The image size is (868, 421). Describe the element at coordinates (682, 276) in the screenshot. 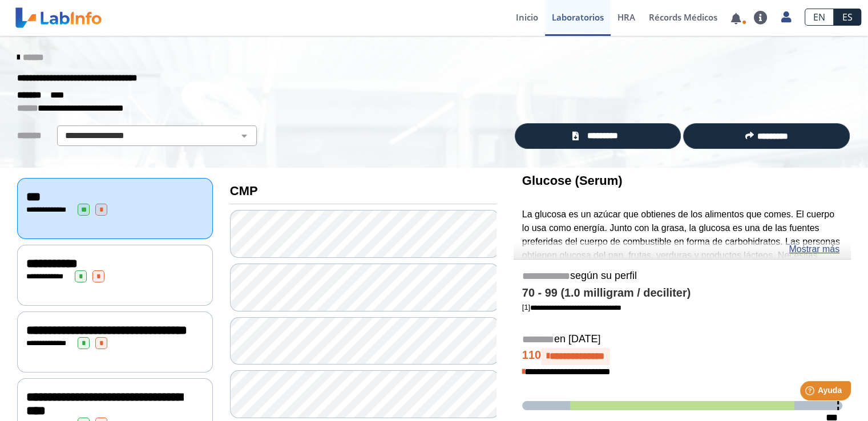

I see `h5: según su perfil` at that location.